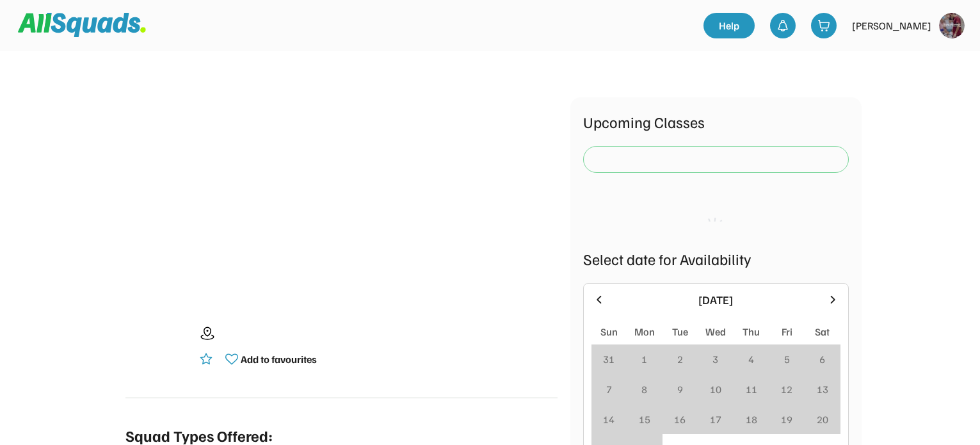 This screenshot has width=980, height=445. I want to click on div: 4, so click(751, 359).